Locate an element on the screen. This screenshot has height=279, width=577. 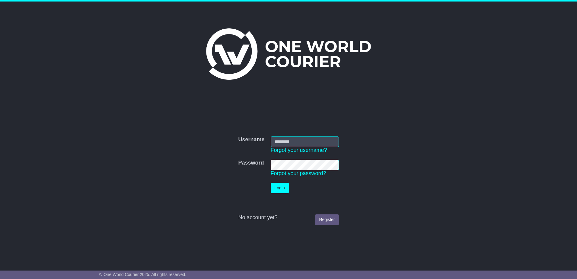
label: Username is located at coordinates (251, 140).